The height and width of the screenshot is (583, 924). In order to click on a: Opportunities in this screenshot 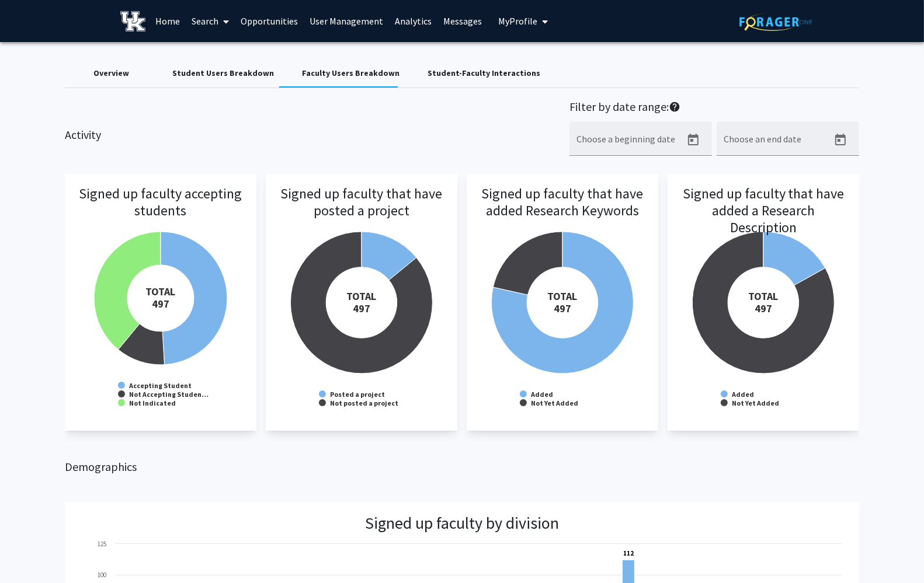, I will do `click(269, 21)`.